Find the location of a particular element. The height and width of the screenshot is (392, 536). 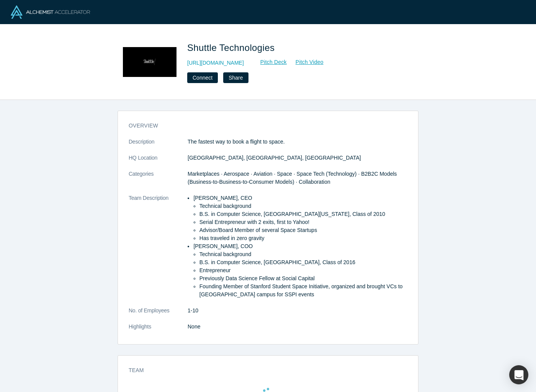

a: Pitch Video is located at coordinates (305, 62).